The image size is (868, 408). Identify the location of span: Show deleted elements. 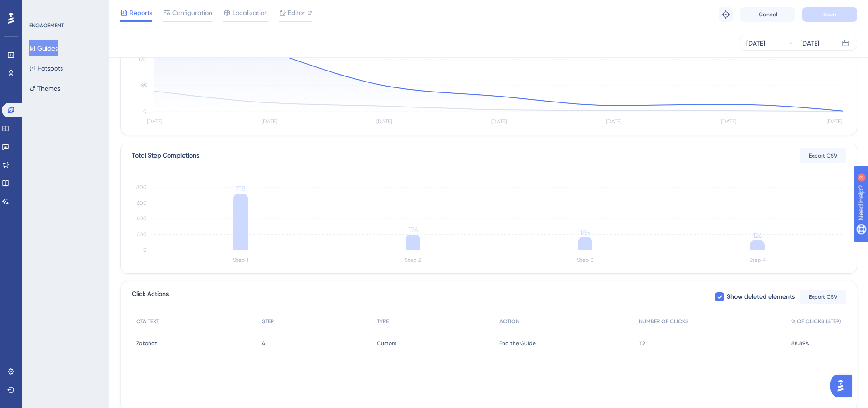
(761, 297).